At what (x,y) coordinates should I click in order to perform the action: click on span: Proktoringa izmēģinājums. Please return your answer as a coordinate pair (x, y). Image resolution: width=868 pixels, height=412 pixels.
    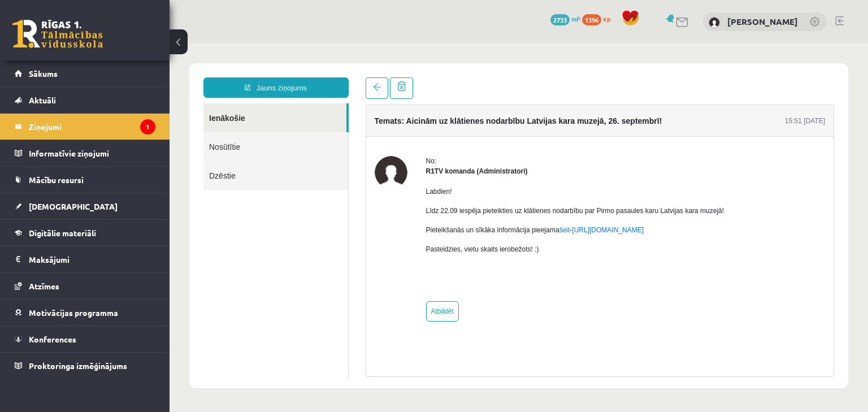
    Looking at the image, I should click on (78, 366).